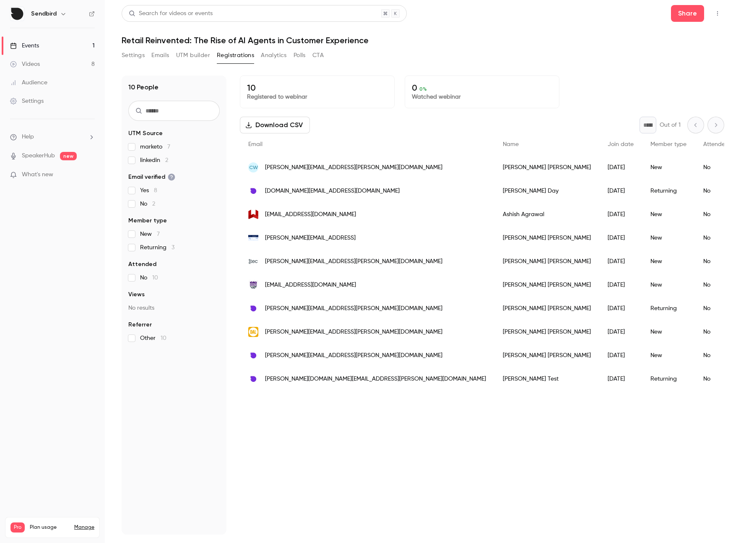  What do you see at coordinates (37, 175) in the screenshot?
I see `span: What's new` at bounding box center [37, 175].